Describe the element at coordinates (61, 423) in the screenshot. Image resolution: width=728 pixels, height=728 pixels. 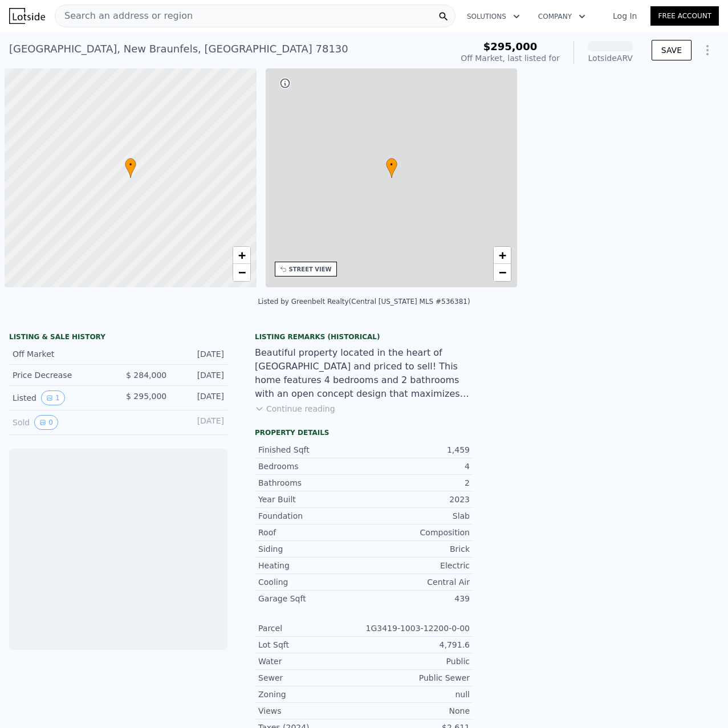
I see `div: Sold` at that location.